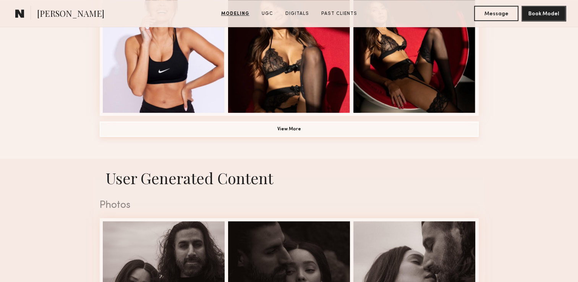 This screenshot has height=282, width=578. Describe the element at coordinates (267, 14) in the screenshot. I see `a: UGC` at that location.